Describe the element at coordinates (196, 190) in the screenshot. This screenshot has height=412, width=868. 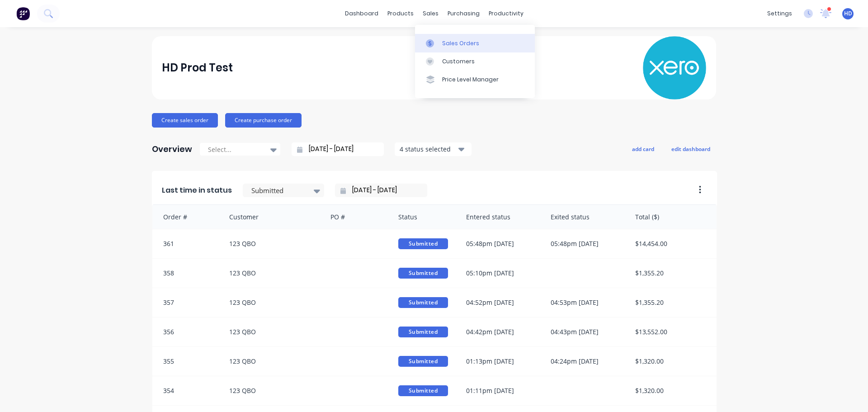
I see `span: Last time in status` at that location.